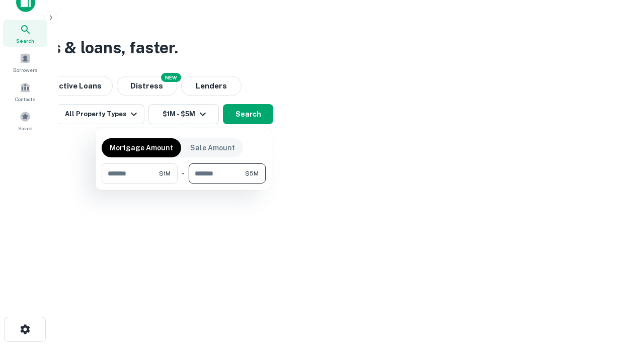 The image size is (644, 362). What do you see at coordinates (212, 148) in the screenshot?
I see `p: Sale Amount` at bounding box center [212, 148].